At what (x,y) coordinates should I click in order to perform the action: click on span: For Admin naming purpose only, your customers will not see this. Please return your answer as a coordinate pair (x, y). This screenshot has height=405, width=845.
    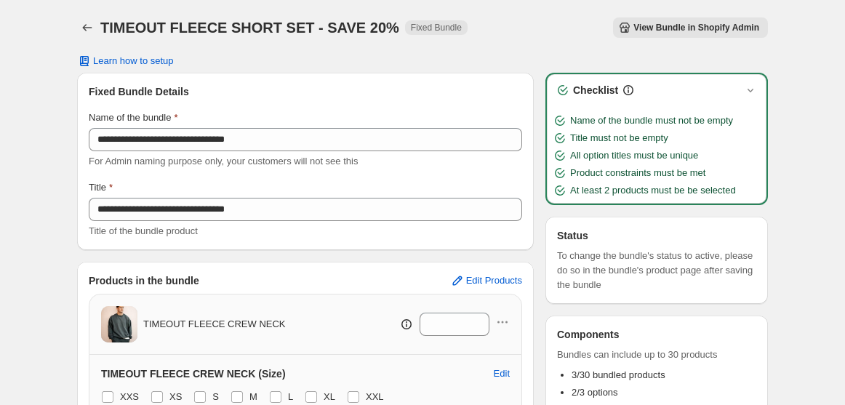
    Looking at the image, I should click on (223, 161).